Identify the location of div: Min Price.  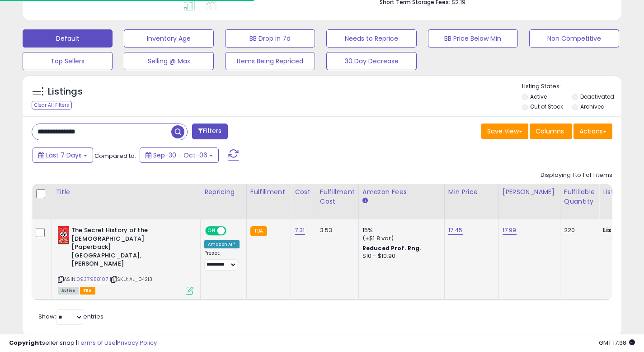
(472, 191).